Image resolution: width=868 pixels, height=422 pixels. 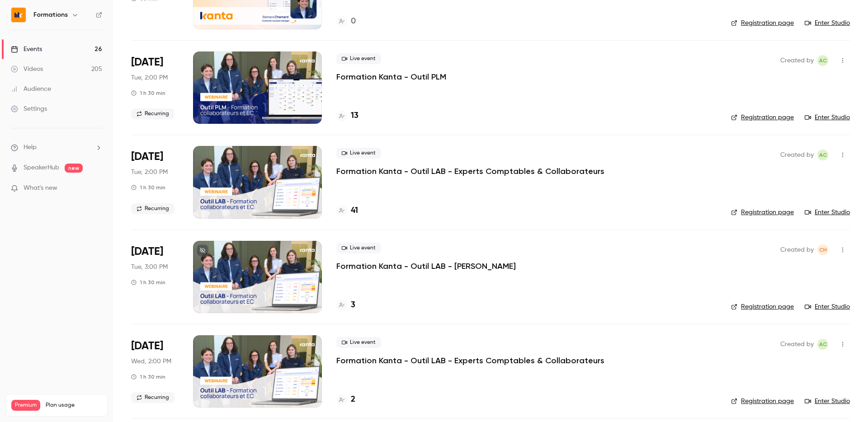 I want to click on div: Settings, so click(x=29, y=109).